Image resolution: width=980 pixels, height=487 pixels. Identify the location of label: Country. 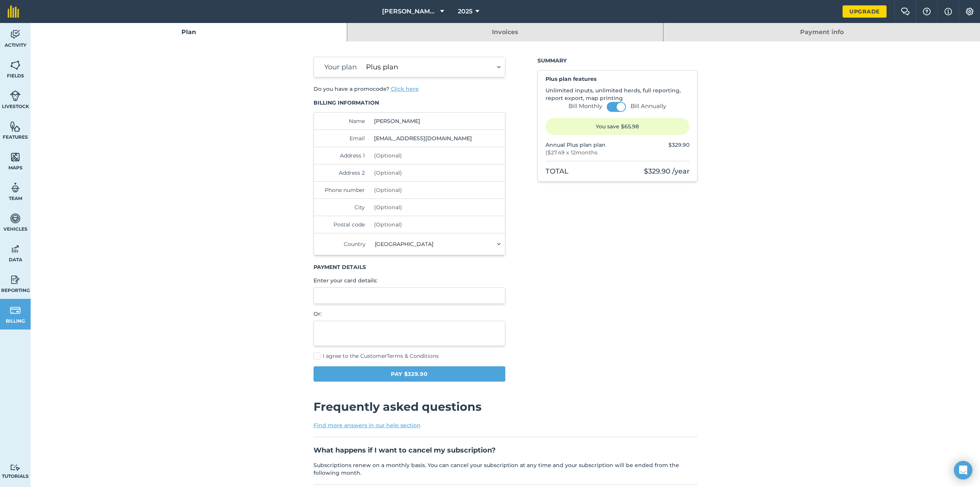
(344, 244).